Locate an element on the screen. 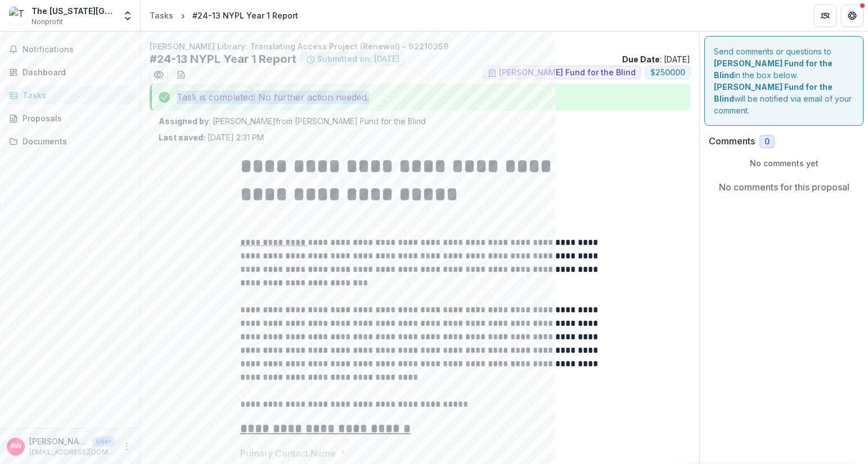 This screenshot has width=868, height=464. button: Open entity switcher is located at coordinates (128, 16).